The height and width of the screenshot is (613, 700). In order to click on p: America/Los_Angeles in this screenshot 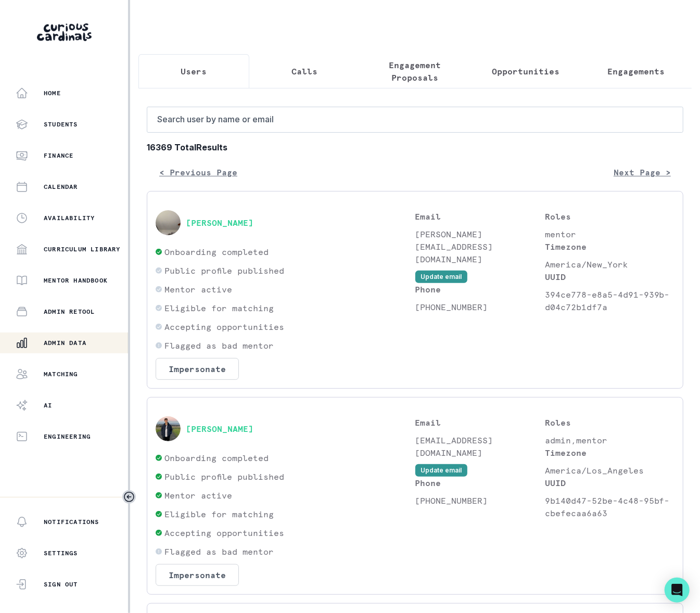, I will do `click(609, 471)`.